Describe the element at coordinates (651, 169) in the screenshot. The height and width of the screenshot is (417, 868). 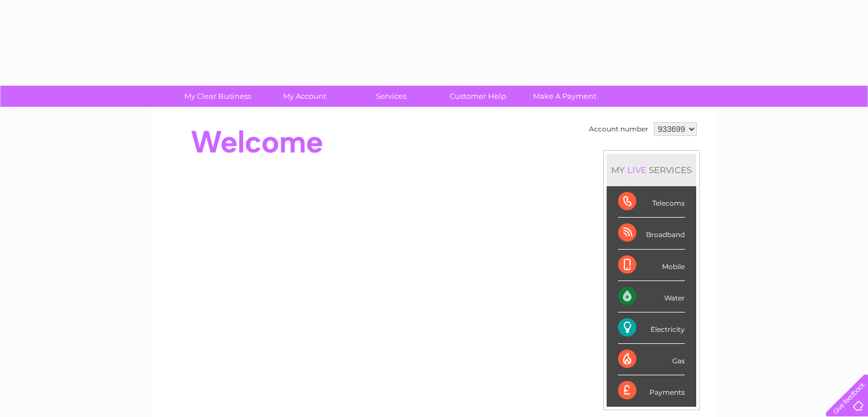
I see `div: MY SERVICES` at that location.